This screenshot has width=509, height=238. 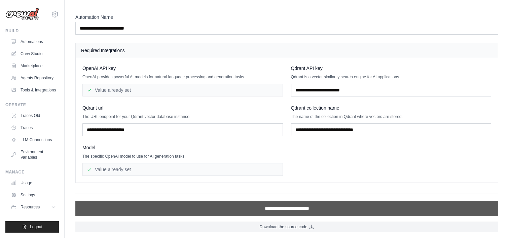 I want to click on span: Logout, so click(x=36, y=227).